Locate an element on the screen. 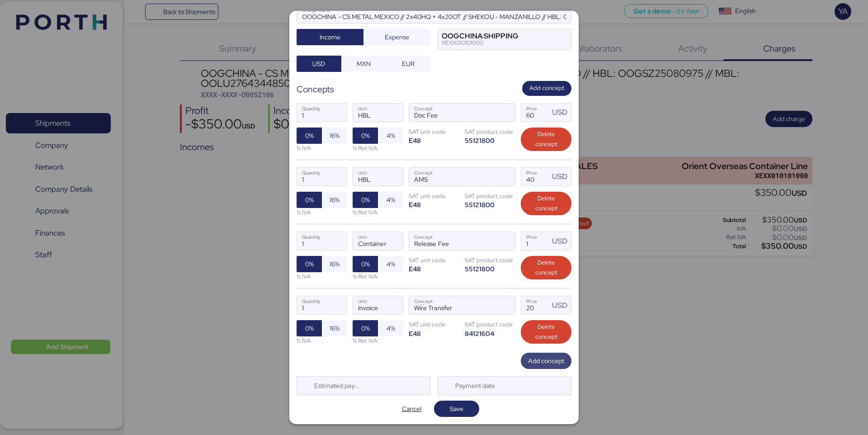  button: Cancel is located at coordinates (411, 408).